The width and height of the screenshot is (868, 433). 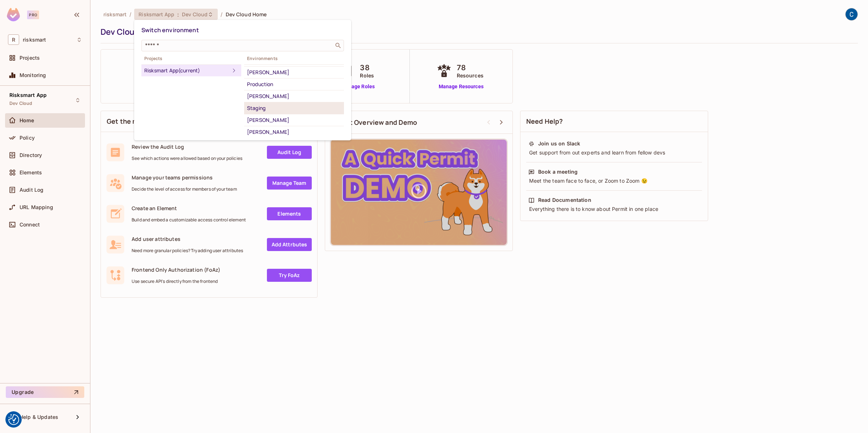 What do you see at coordinates (294, 108) in the screenshot?
I see `div: Staging` at bounding box center [294, 108].